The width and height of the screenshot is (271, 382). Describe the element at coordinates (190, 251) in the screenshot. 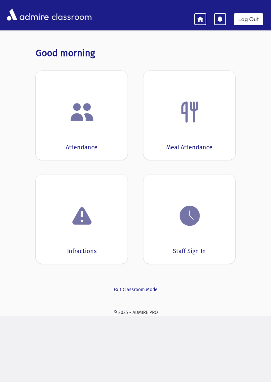

I see `div: Staff Sign In` at that location.